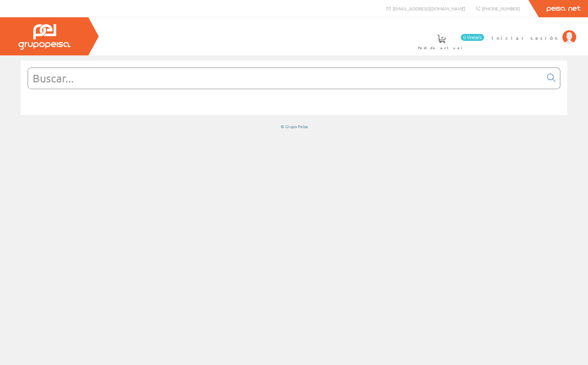  What do you see at coordinates (294, 126) in the screenshot?
I see `div: © Grupo Peisa` at bounding box center [294, 126].